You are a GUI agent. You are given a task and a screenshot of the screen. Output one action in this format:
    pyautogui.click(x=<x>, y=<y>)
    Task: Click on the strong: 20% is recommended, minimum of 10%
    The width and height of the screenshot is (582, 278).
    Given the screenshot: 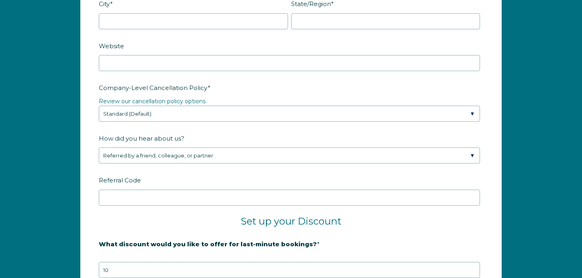 What is the action you would take?
    pyautogui.click(x=161, y=257)
    